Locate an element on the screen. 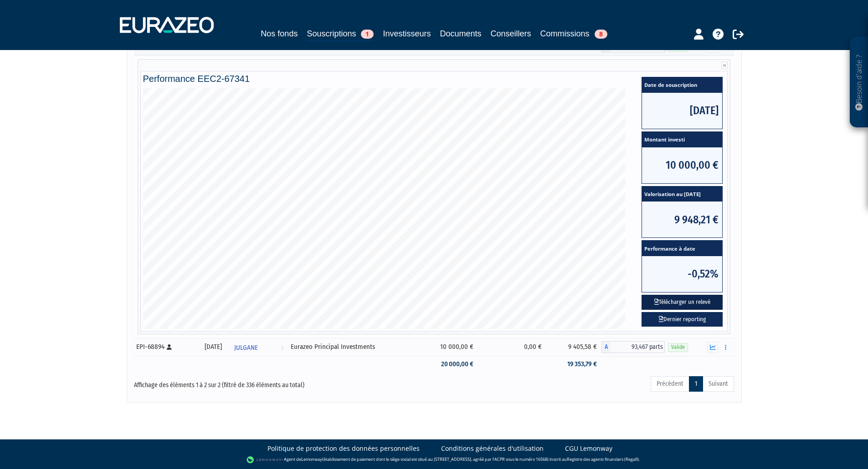 Image resolution: width=868 pixels, height=469 pixels. span: 1 is located at coordinates (367, 34).